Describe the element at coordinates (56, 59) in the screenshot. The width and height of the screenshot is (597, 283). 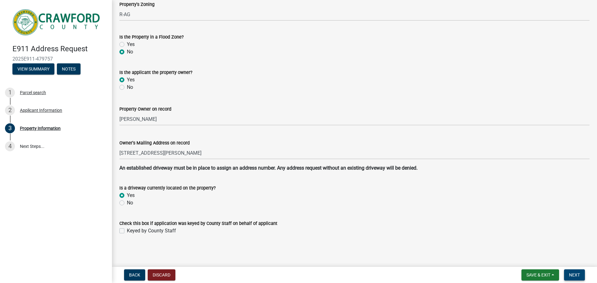
I see `span: 2025E911-479757` at that location.